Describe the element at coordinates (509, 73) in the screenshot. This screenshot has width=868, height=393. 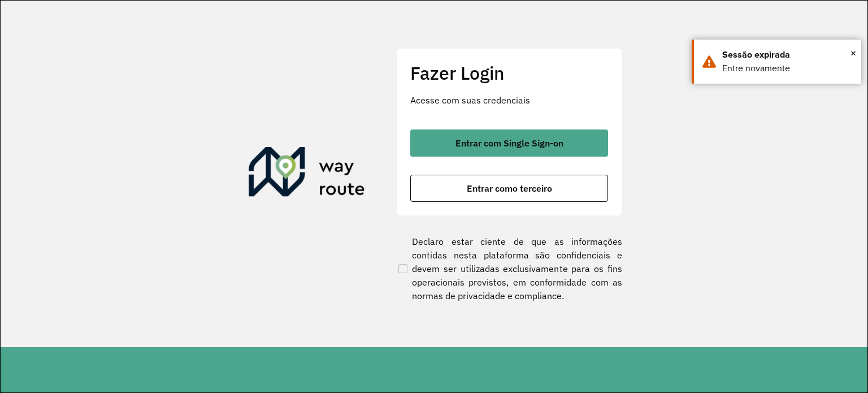
I see `h2: Fazer Login` at that location.